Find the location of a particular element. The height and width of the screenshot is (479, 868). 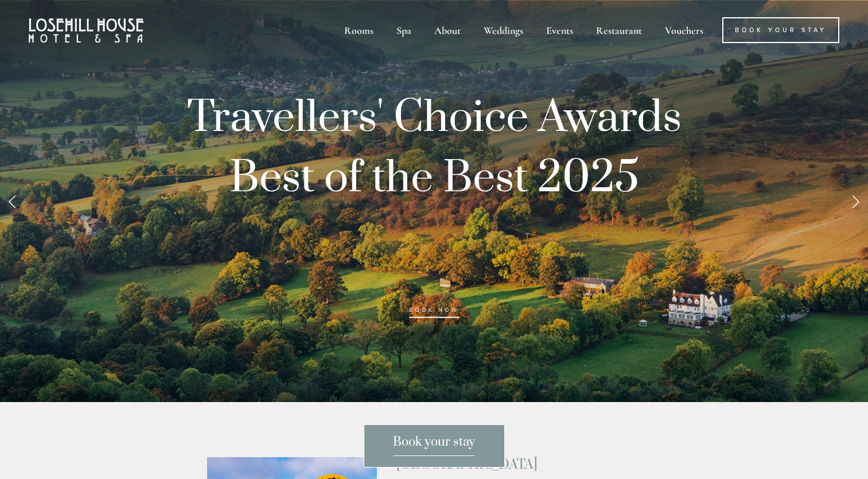

a: Next Slide is located at coordinates (855, 201).